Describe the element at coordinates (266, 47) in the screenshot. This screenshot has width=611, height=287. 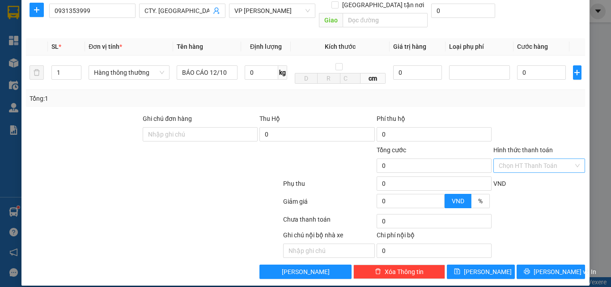
I see `span: Định lượng` at that location.